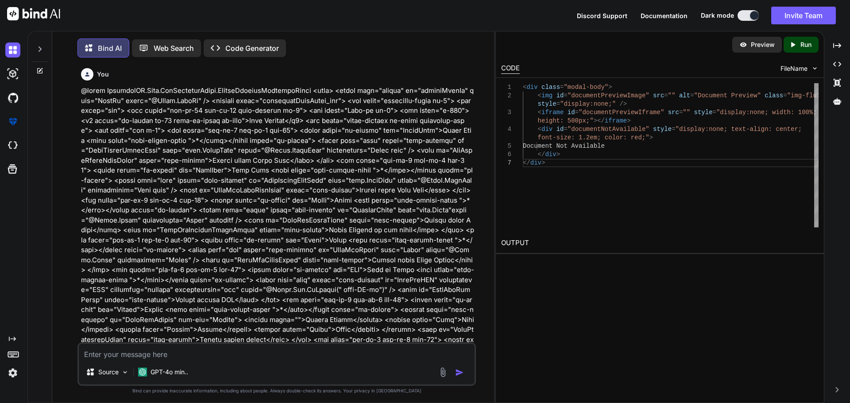 The image size is (850, 403). What do you see at coordinates (565, 121) in the screenshot?
I see `span: height: 500px;"` at bounding box center [565, 121].